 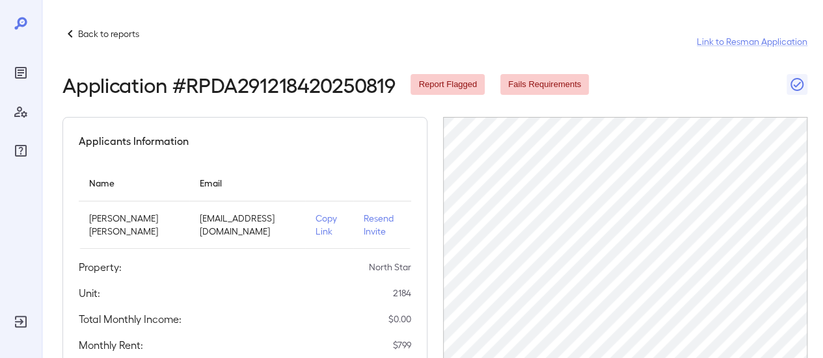 I want to click on div: Log Out, so click(x=21, y=322).